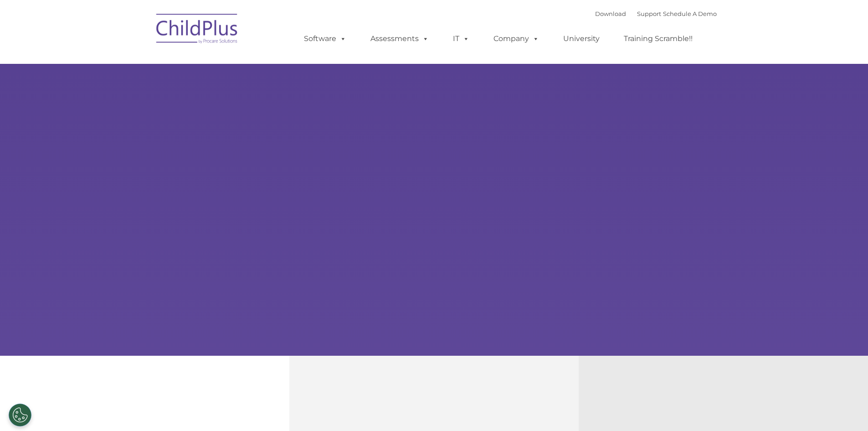 The height and width of the screenshot is (431, 868). I want to click on a: Support, so click(649, 14).